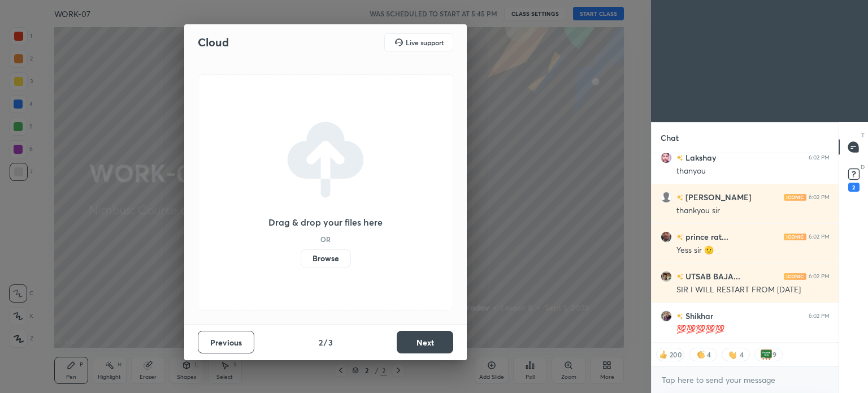 This screenshot has width=868, height=393. Describe the element at coordinates (863, 135) in the screenshot. I see `p: T` at that location.